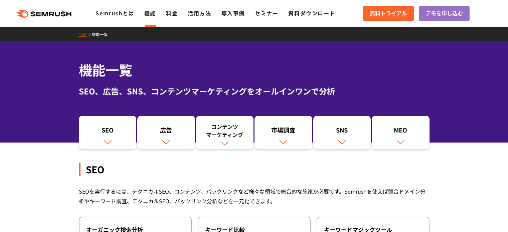  What do you see at coordinates (312, 13) in the screenshot?
I see `a: 資料ダウンロード` at bounding box center [312, 13].